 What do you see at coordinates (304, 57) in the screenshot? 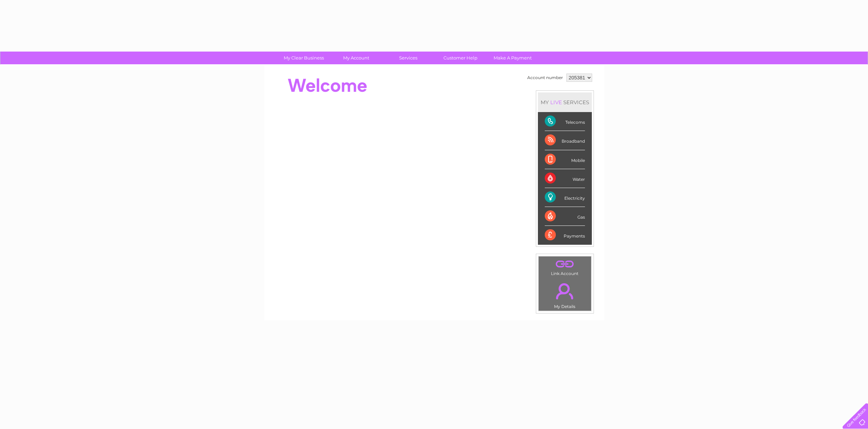
I see `a: My Clear Business` at bounding box center [304, 57].